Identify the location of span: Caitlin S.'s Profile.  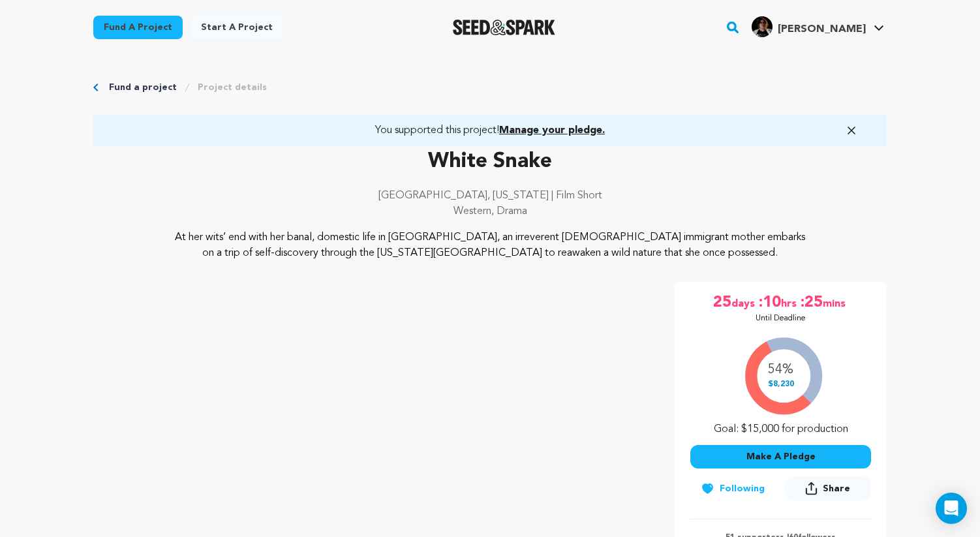
(818, 28).